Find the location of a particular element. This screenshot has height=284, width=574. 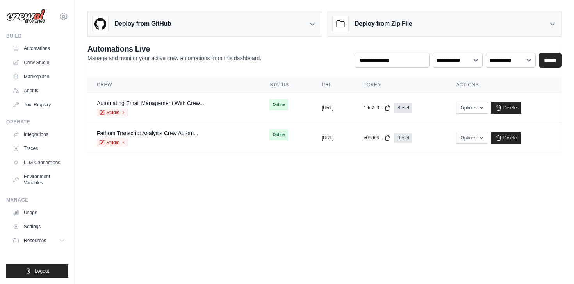

a: Crew Studio is located at coordinates (39, 62).